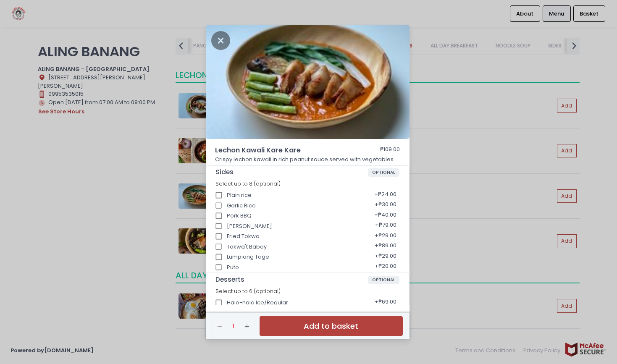 The height and width of the screenshot is (364, 617). I want to click on span: Select up to 6 (optional), so click(248, 291).